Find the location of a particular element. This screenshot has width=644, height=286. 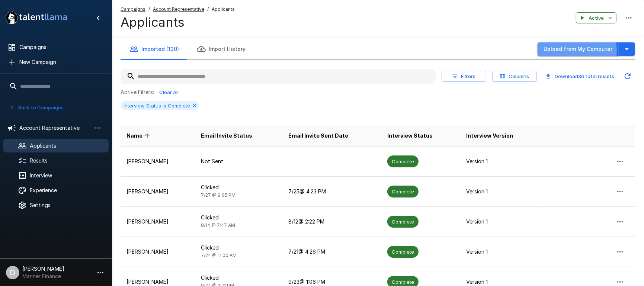

button: Import History is located at coordinates (221, 49).